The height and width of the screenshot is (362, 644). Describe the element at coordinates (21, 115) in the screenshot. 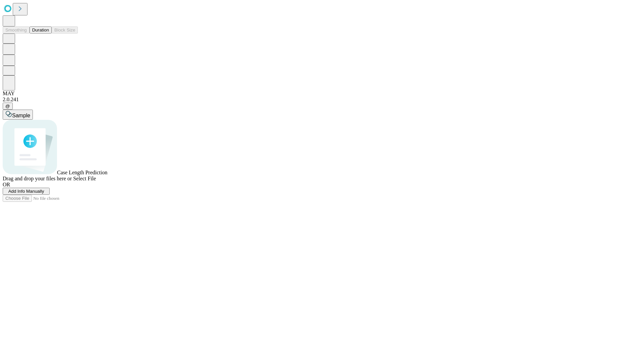

I see `span: Sample` at that location.